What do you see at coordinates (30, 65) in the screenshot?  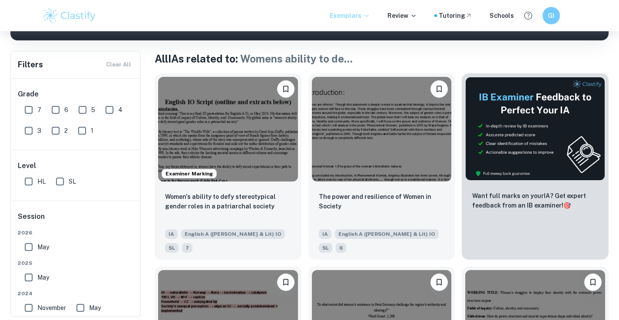 I see `h6: Filters` at bounding box center [30, 65].